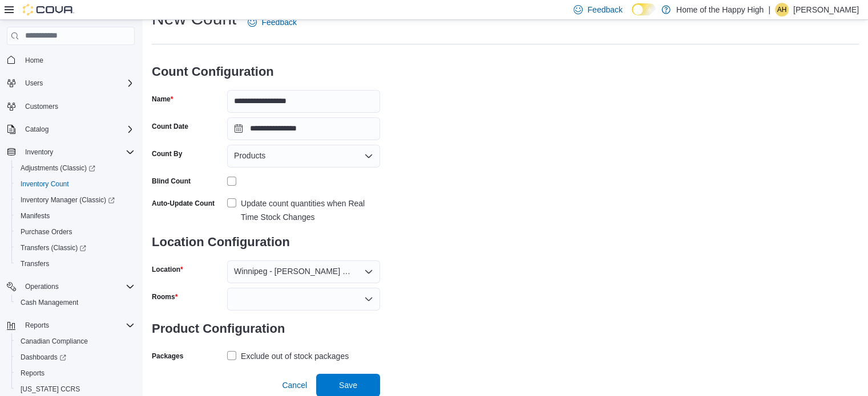 Image resolution: width=868 pixels, height=396 pixels. Describe the element at coordinates (303, 129) in the screenshot. I see `input: Press the down key to open a popover containing a calendar.` at that location.